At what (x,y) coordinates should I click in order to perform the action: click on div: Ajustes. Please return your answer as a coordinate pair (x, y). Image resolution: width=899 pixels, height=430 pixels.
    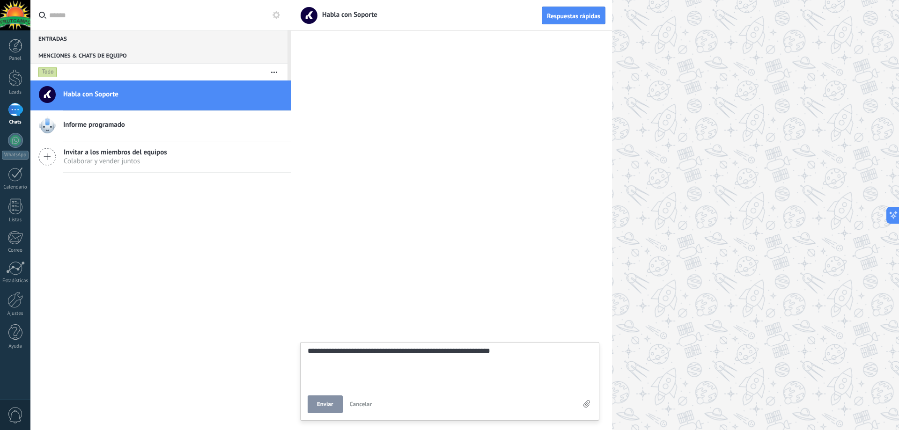
    Looking at the image, I should click on (15, 314).